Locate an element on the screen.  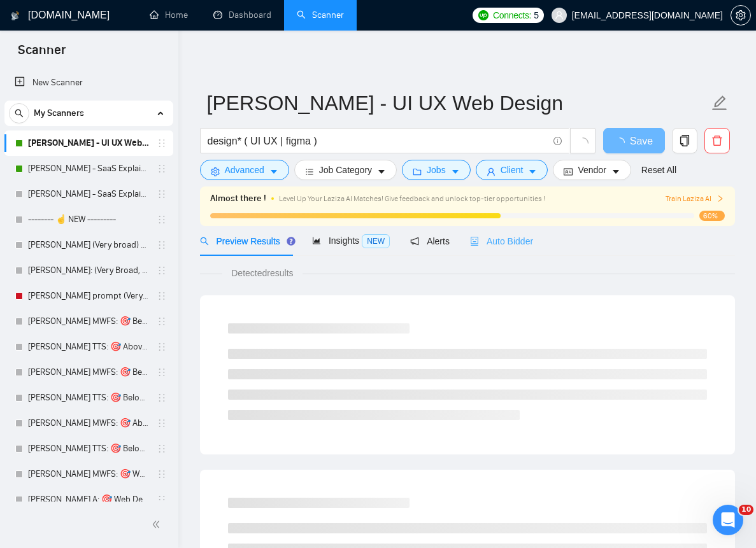
span: Detected results is located at coordinates (262, 273).